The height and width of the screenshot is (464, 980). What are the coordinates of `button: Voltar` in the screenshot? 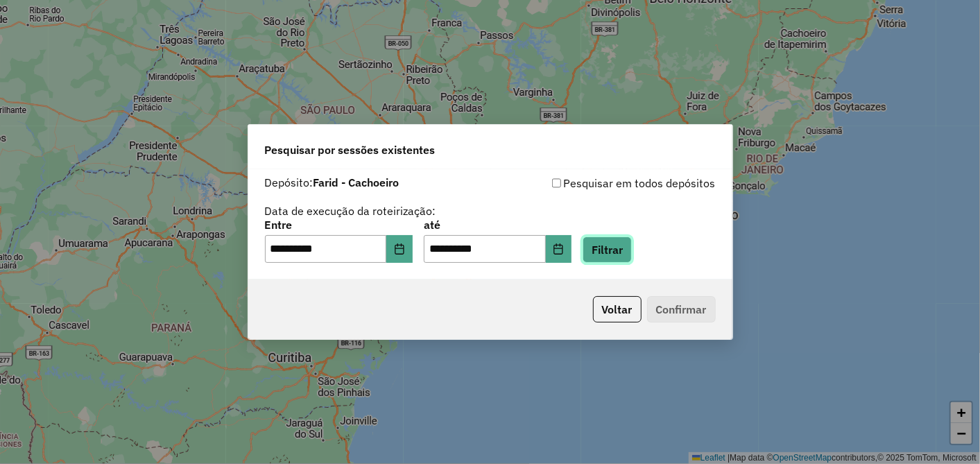 It's located at (617, 309).